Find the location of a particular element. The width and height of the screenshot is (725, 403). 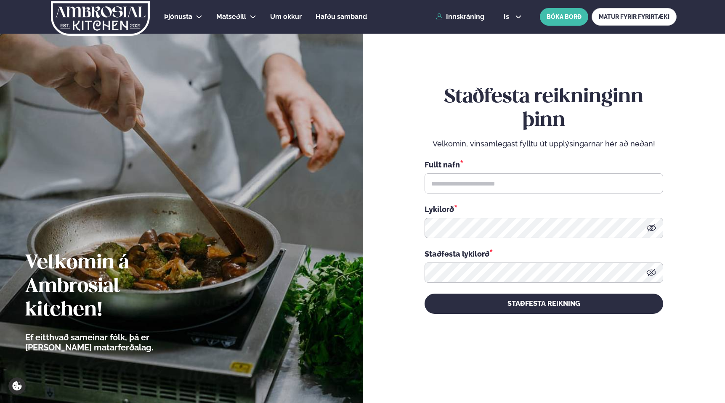

span: Matseðill is located at coordinates (231, 16).